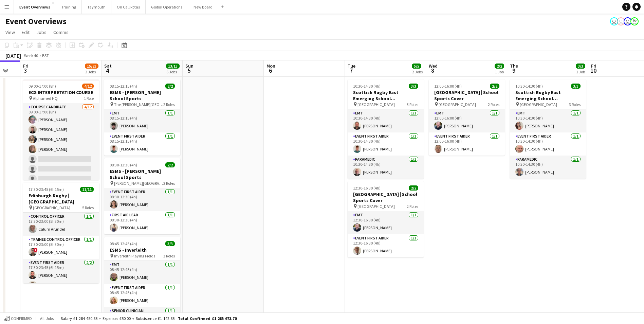 The image size is (644, 324). I want to click on app-user-avatar: Operations Manager, so click(634, 22).